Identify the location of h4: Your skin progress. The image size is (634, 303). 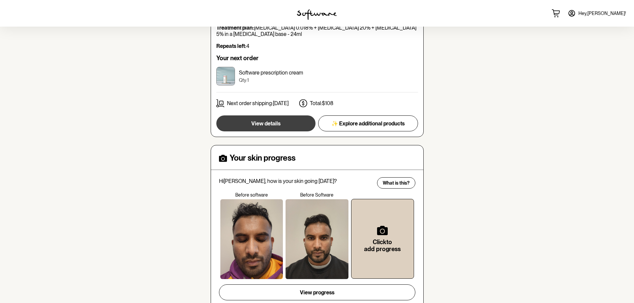
(263, 158).